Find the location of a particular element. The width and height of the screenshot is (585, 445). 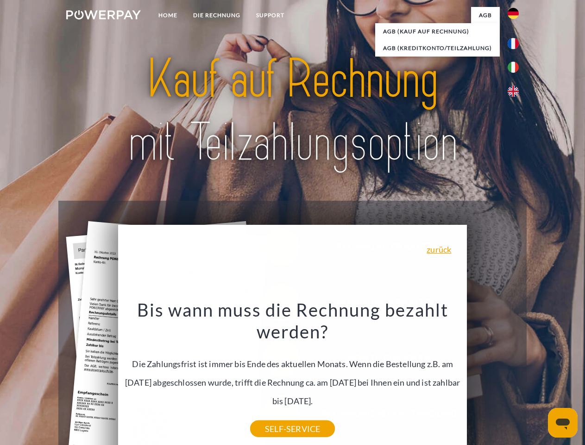

a: Home is located at coordinates (168, 15).